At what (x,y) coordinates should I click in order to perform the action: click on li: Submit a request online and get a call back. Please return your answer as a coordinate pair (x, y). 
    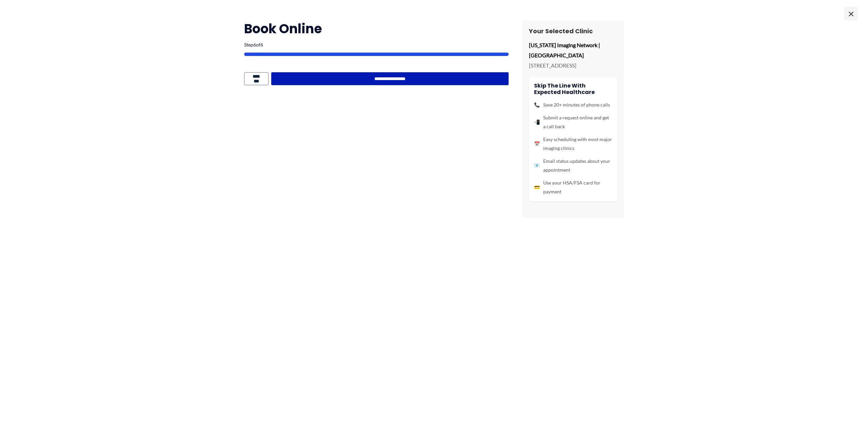
    Looking at the image, I should click on (573, 122).